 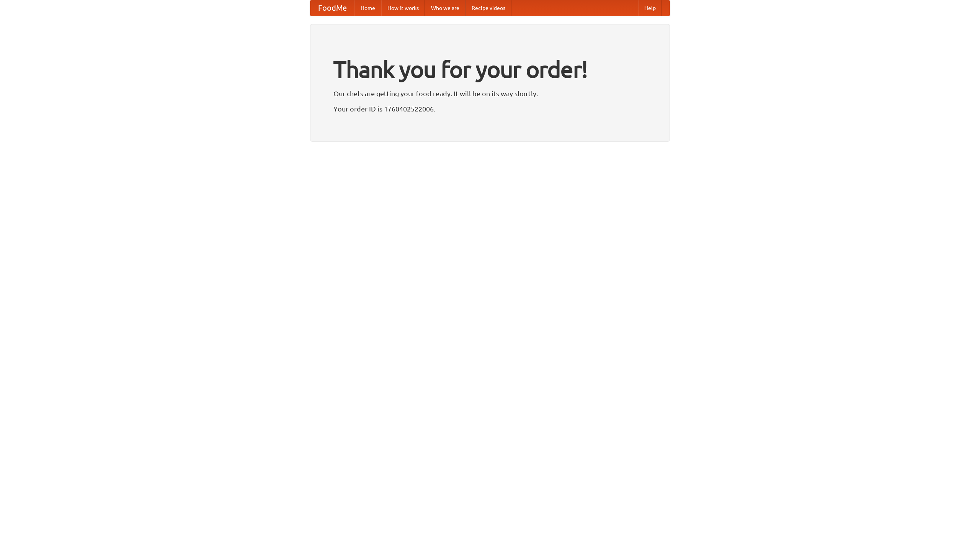 What do you see at coordinates (489, 8) in the screenshot?
I see `a: Recipe videos` at bounding box center [489, 8].